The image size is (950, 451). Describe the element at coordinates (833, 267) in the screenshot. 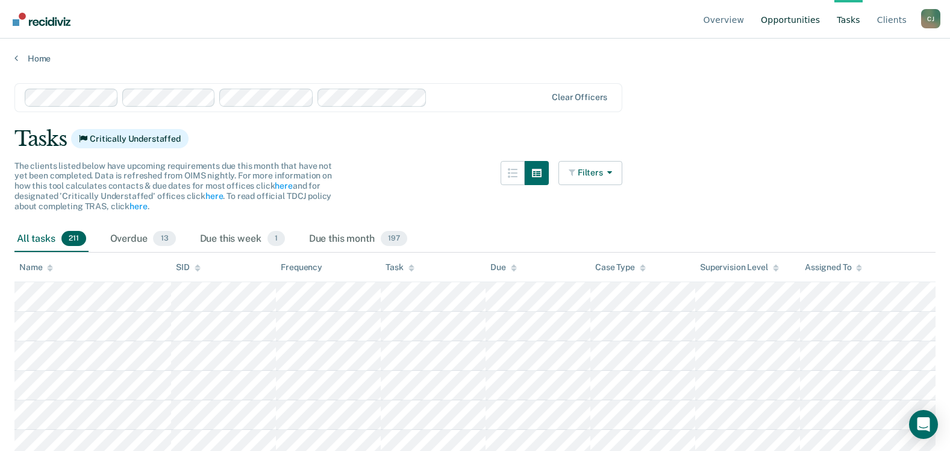

I see `div: Assigned To` at that location.